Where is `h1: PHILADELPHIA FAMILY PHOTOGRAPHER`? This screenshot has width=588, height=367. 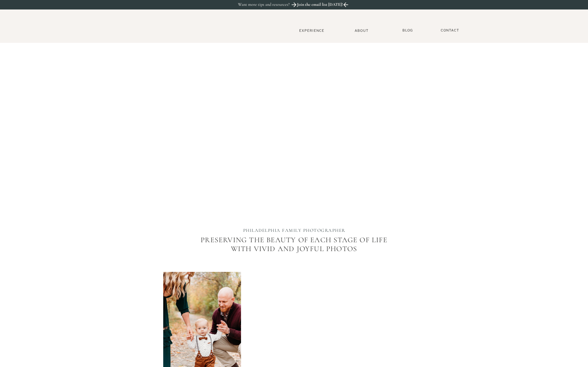 h1: PHILADELPHIA FAMILY PHOTOGRAPHER is located at coordinates (294, 231).